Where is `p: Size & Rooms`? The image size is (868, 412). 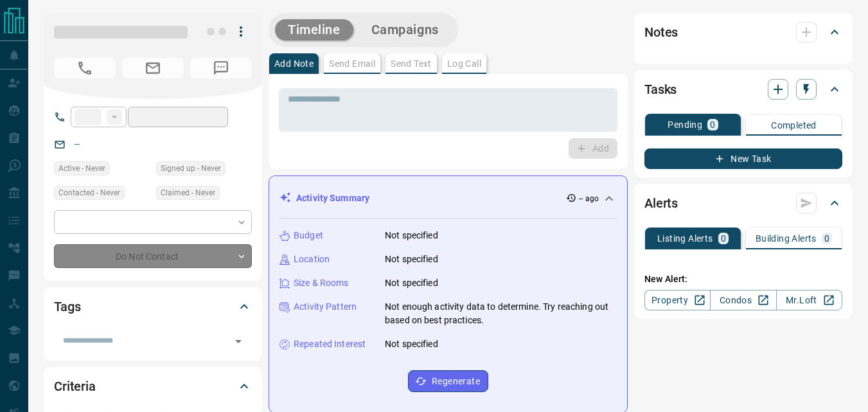
p: Size & Rooms is located at coordinates (322, 282).